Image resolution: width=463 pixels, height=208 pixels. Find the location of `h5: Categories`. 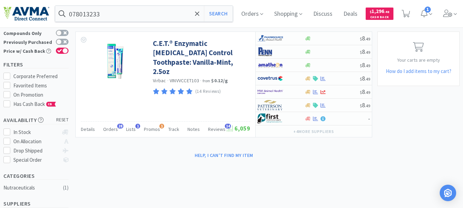

h5: Categories is located at coordinates (36, 176).